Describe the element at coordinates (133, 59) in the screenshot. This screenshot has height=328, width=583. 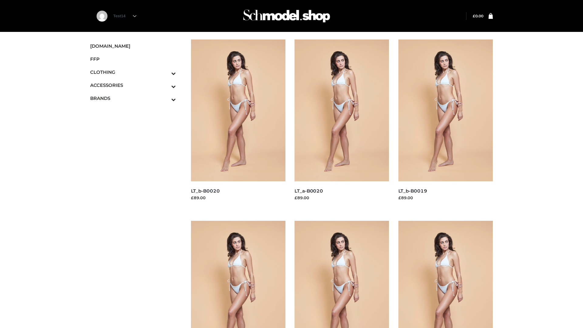
I see `span: FFP` at that location.